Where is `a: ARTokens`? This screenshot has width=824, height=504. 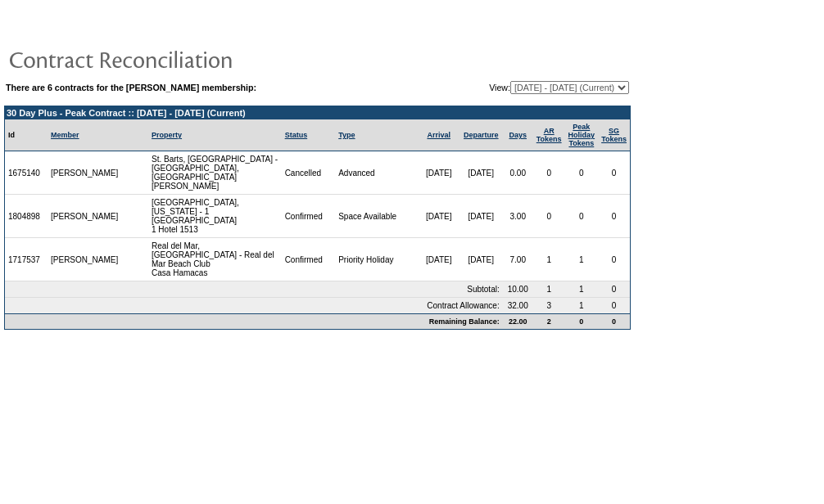
a: ARTokens is located at coordinates (548, 135).